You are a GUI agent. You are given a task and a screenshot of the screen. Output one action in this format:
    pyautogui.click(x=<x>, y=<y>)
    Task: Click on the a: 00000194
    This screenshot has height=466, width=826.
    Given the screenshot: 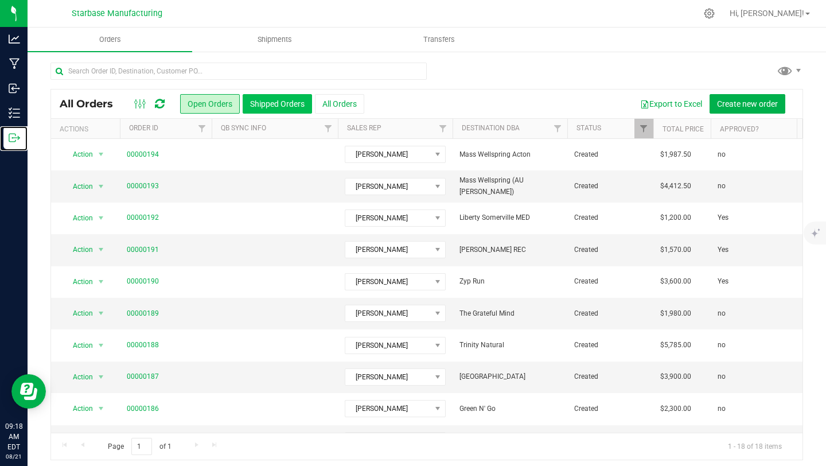 What is the action you would take?
    pyautogui.click(x=143, y=154)
    